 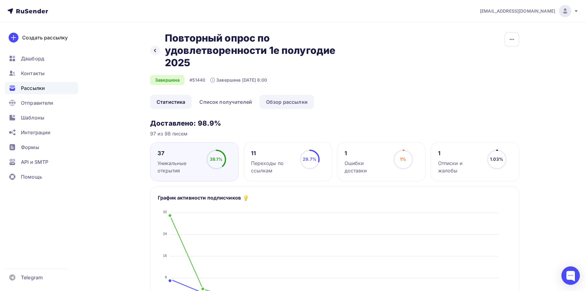 What do you see at coordinates (197, 80) in the screenshot?
I see `div: #51440` at bounding box center [197, 80].